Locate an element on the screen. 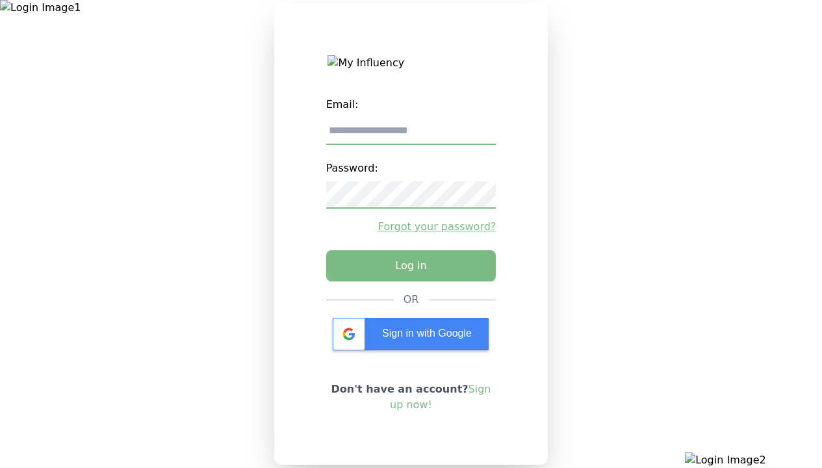 The height and width of the screenshot is (468, 822). p: Don't have an account? is located at coordinates (411, 397).